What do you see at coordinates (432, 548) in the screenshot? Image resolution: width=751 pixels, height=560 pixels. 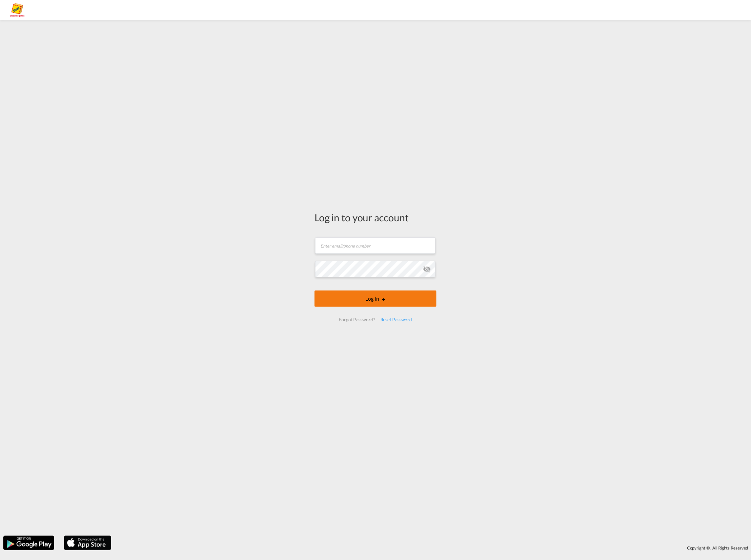 I see `div: Copyright © . All Rights Reserved` at bounding box center [432, 548].